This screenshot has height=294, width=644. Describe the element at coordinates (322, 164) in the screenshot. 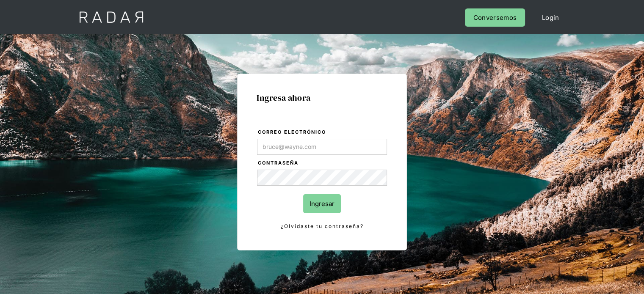

I see `label: Contraseña` at that location.